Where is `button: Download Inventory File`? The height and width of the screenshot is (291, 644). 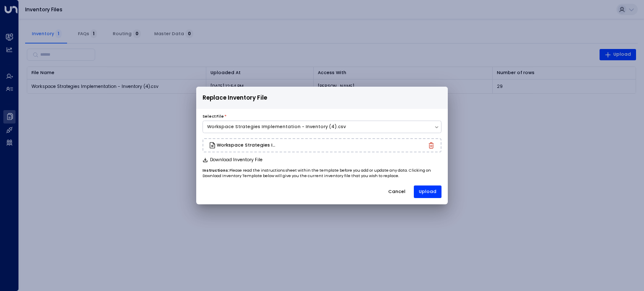 button: Download Inventory File is located at coordinates (232, 160).